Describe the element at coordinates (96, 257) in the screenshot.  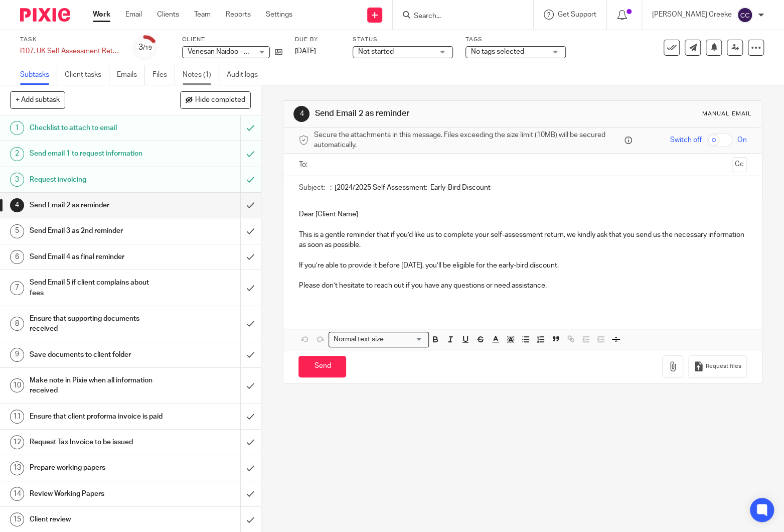
I see `h1: Send Email 4 as final reminder` at that location.